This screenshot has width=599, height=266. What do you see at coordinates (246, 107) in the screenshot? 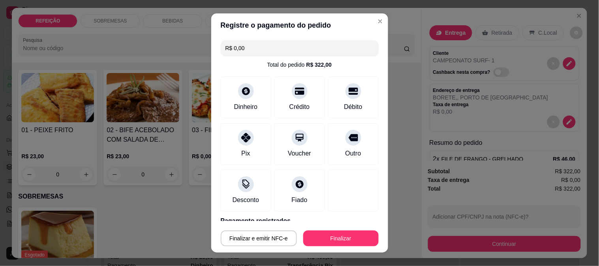
I see `div: Dinheiro` at bounding box center [246, 107].